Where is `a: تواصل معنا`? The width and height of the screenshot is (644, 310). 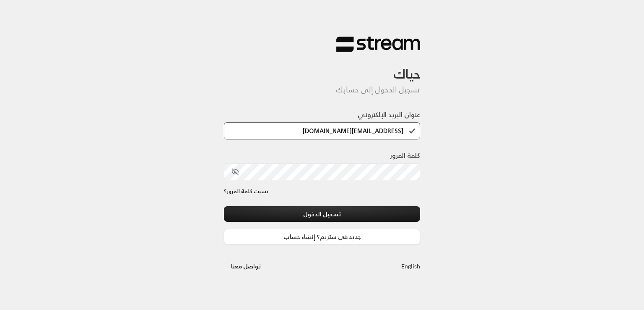
a: تواصل معنا is located at coordinates (246, 266).